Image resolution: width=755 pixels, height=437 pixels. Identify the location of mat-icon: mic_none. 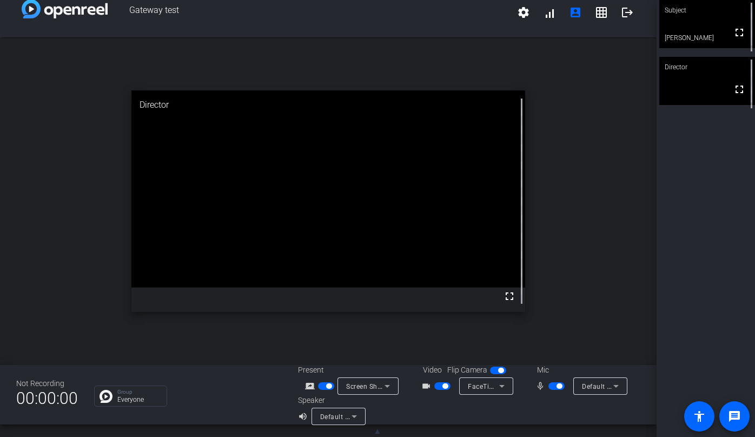
(542, 386).